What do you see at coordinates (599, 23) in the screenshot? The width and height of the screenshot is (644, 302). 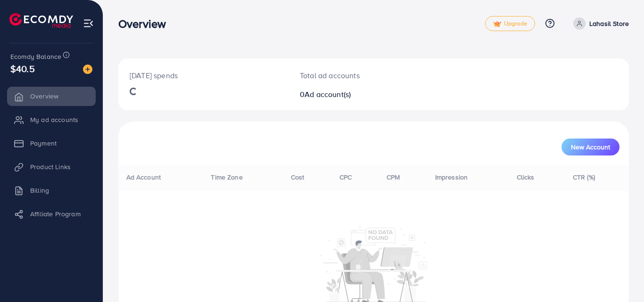 I see `a: Lahasil Store` at bounding box center [599, 23].